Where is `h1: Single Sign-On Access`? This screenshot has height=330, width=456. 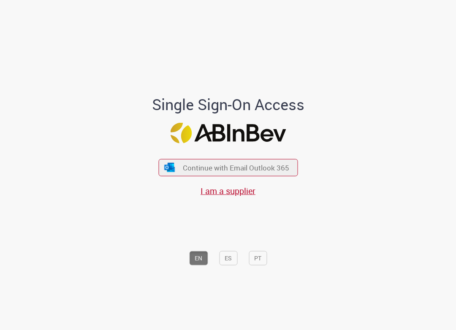
h1: Single Sign-On Access is located at coordinates (228, 104).